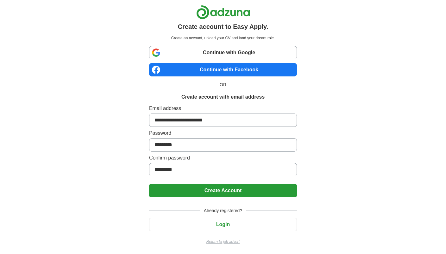 The image size is (446, 254). What do you see at coordinates (223, 108) in the screenshot?
I see `label: Email address` at bounding box center [223, 108].